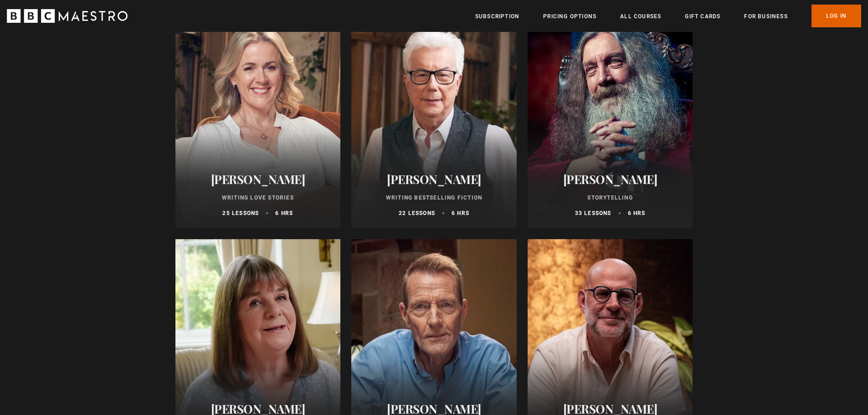 This screenshot has height=415, width=868. What do you see at coordinates (593, 213) in the screenshot?
I see `p: 33 lessons` at bounding box center [593, 213].